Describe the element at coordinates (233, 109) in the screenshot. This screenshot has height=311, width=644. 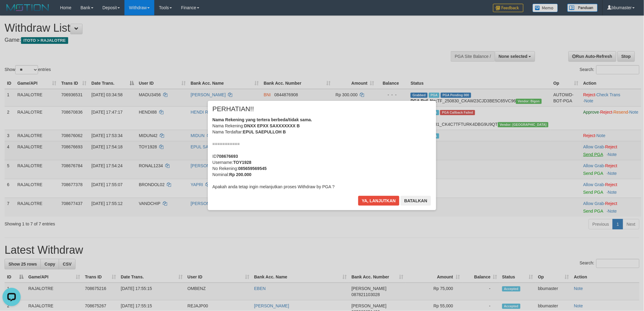
I see `span: PERHATIAN!!` at that location.